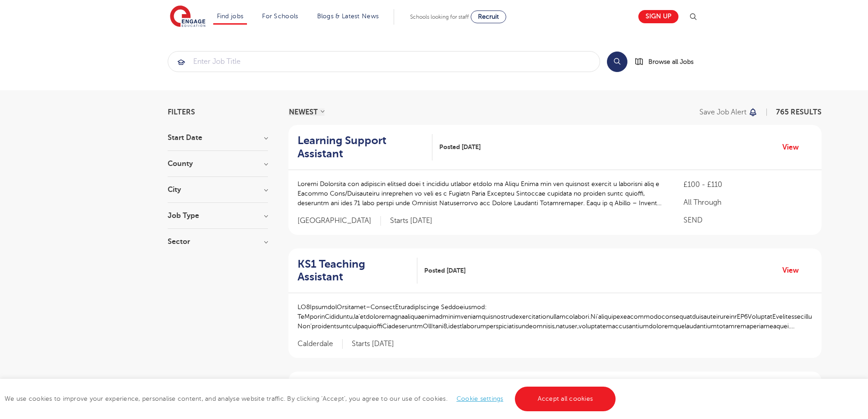 The width and height of the screenshot is (868, 419). Describe the element at coordinates (383, 62) in the screenshot. I see `div: Submit` at that location.